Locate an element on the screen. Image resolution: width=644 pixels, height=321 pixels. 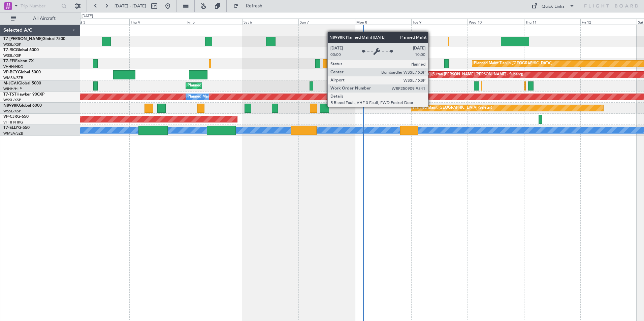
span: N8998K is located at coordinates (11, 106).